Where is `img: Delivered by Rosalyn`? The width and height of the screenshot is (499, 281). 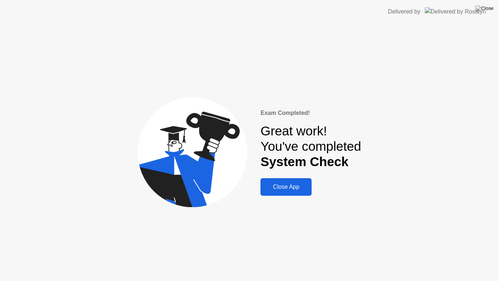
img: Delivered by Rosalyn is located at coordinates (455, 11).